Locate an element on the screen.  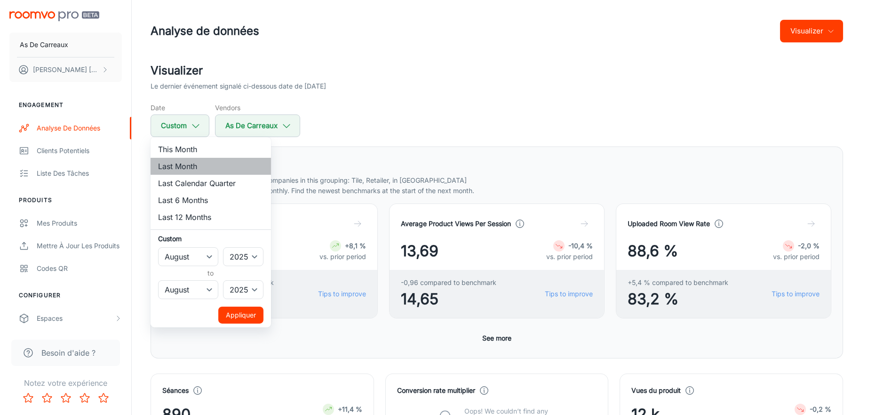
button: Appliquer is located at coordinates (241, 315).